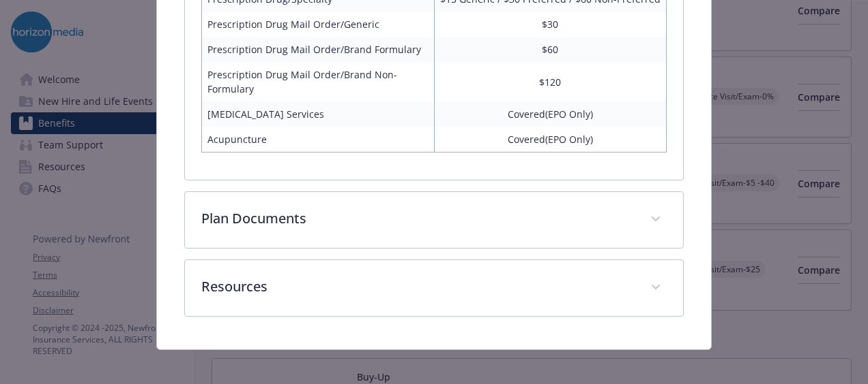  Describe the element at coordinates (317, 81) in the screenshot. I see `td: Prescription Drug Mail Order/Brand Non-Formulary` at that location.